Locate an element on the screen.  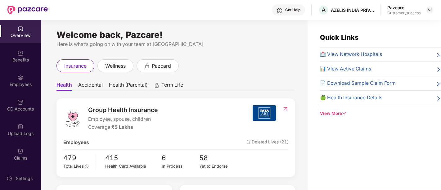
span: Total Lives is located at coordinates (74, 166).